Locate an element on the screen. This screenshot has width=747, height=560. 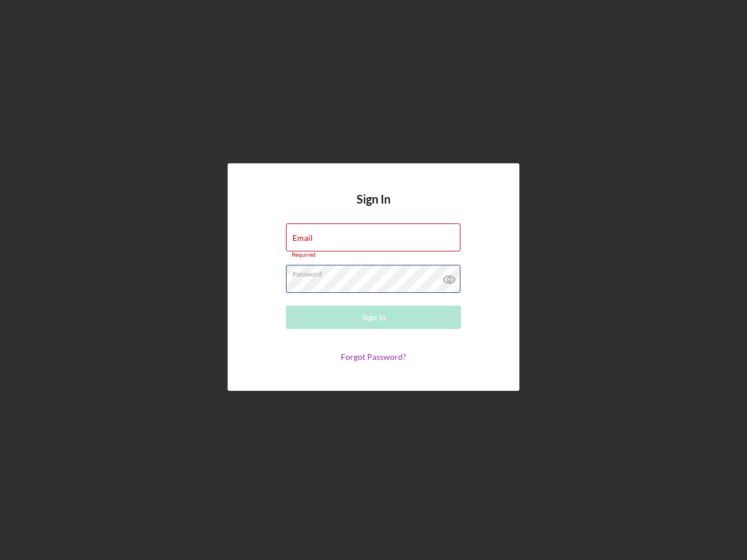
div: Required is located at coordinates (374, 255).